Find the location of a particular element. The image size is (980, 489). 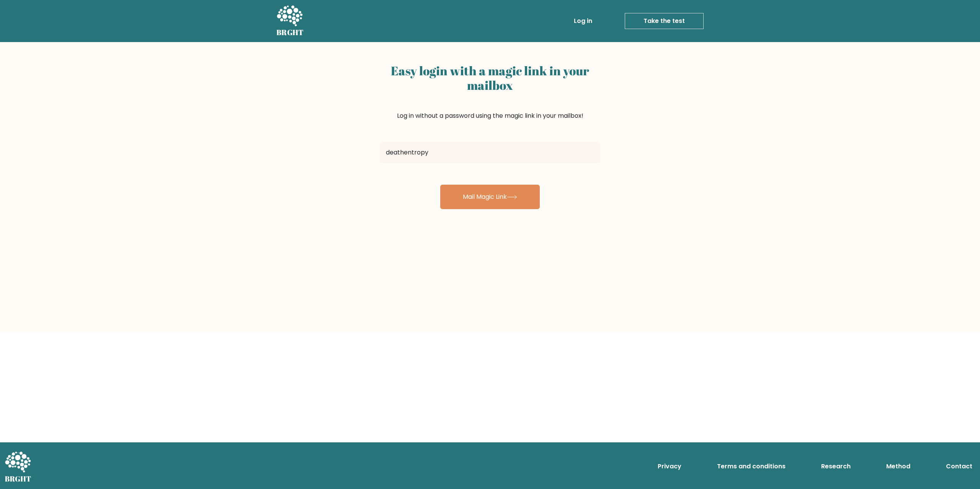

h2: Easy login with a magic link in your mailbox is located at coordinates (490, 78).